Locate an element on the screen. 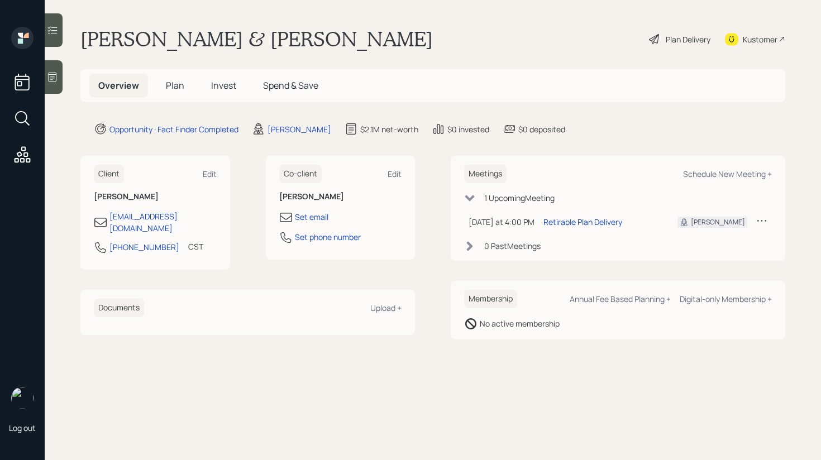 This screenshot has height=460, width=821. div: Log out is located at coordinates (22, 428).